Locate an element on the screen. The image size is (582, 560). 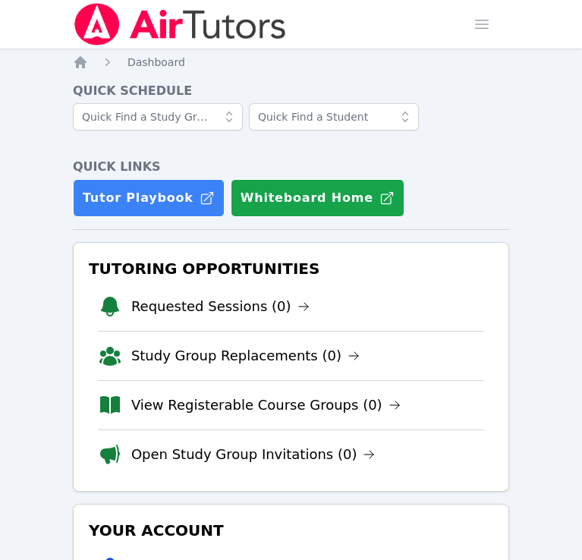
h3: Tutoring Opportunities is located at coordinates (291, 269).